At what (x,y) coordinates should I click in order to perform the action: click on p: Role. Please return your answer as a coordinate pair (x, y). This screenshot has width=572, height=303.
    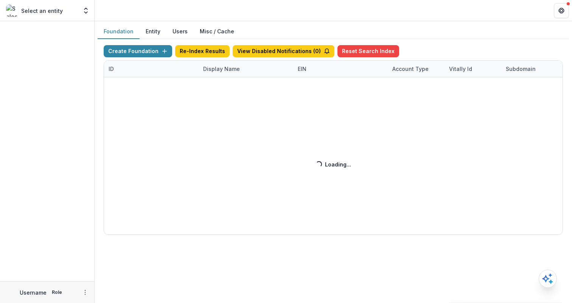
    Looking at the image, I should click on (57, 292).